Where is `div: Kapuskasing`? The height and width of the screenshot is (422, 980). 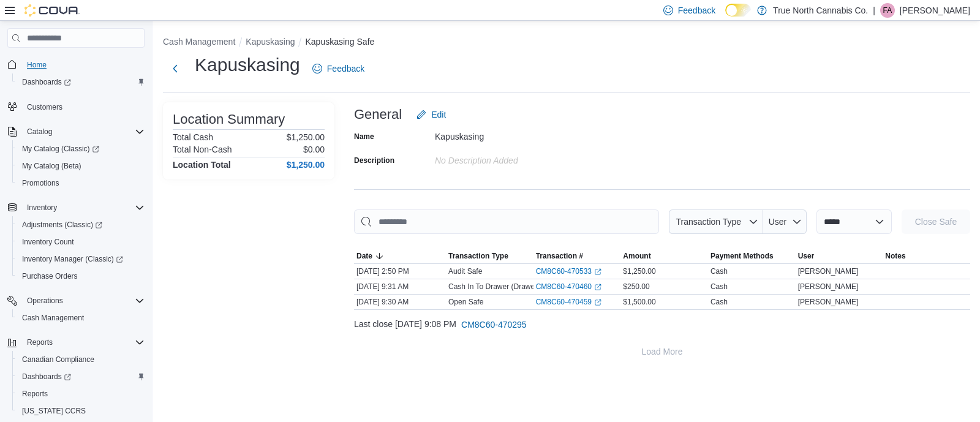 div: Kapuskasing is located at coordinates (517, 134).